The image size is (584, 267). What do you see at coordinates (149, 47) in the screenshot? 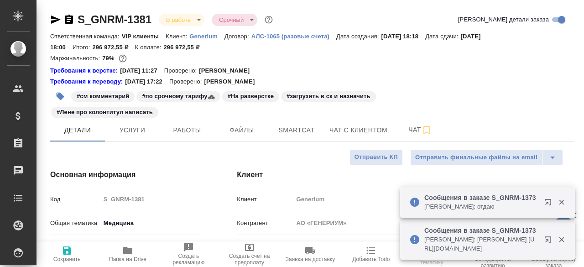
I see `p: К оплате:` at bounding box center [149, 47].